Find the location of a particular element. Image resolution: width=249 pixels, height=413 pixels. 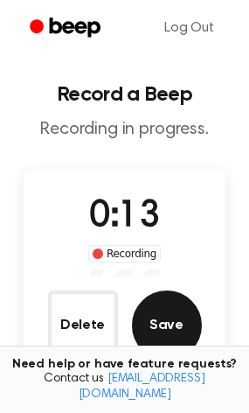

button: Save Audio Record is located at coordinates (167, 326).